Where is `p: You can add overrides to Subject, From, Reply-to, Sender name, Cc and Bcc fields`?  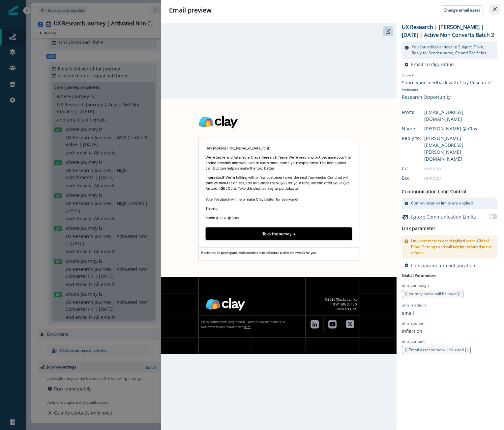 p: You can add overrides to Subject, From, Reply-to, Sender name, Cc and Bcc fields is located at coordinates (453, 50).